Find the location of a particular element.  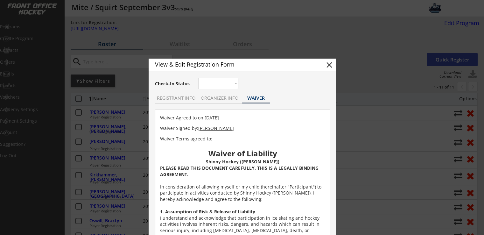

u: 1. Assumption of Risk & Release of Liability is located at coordinates (207, 211).